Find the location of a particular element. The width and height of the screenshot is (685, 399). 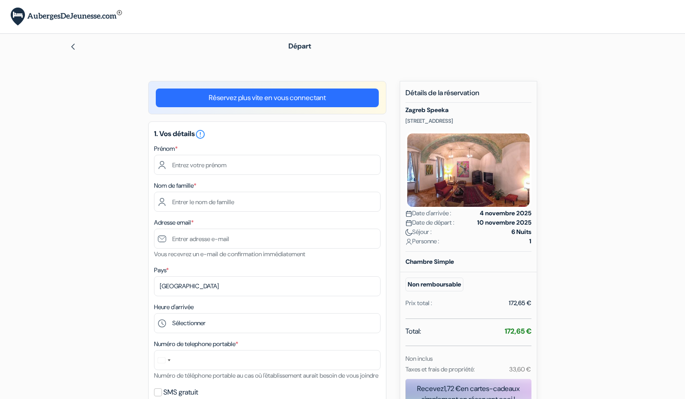

div: Prix total : is located at coordinates (419, 303).